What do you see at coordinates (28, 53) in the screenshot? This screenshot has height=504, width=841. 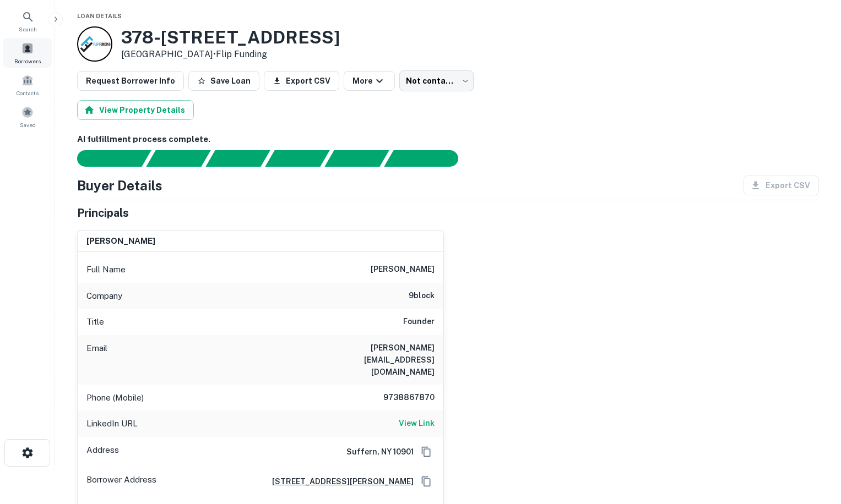 I see `div: Borrowers` at bounding box center [28, 53].